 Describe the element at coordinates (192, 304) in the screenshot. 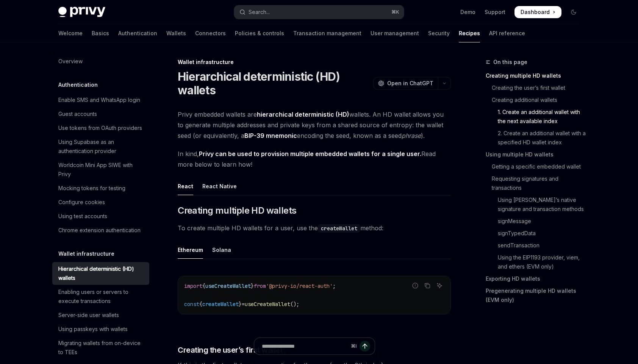

I see `span: const` at that location.